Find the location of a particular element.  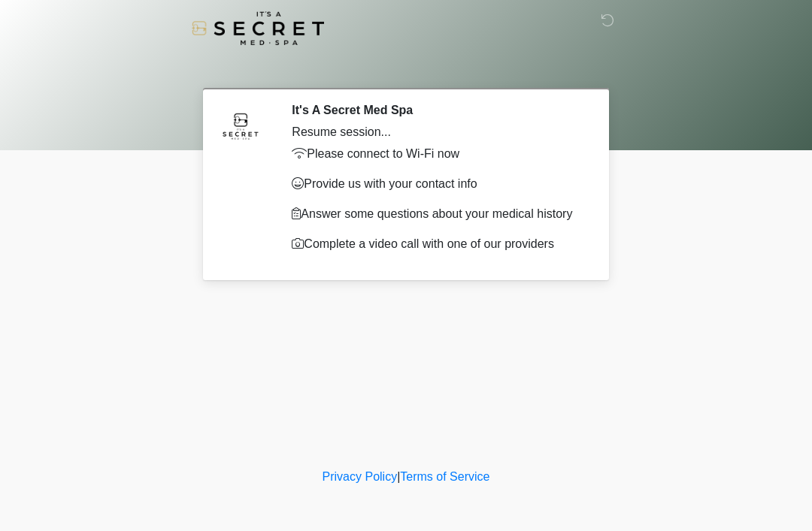

p: Answer some questions about your medical history is located at coordinates (436, 215).